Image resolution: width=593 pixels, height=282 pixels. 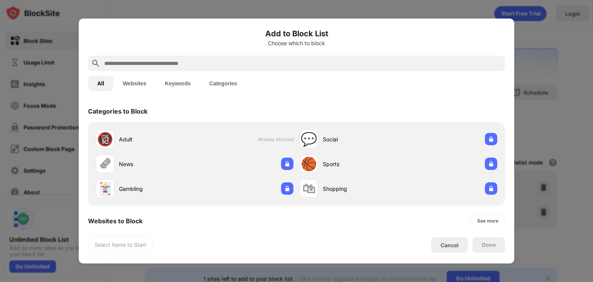 What do you see at coordinates (177, 83) in the screenshot?
I see `button: Keywords` at bounding box center [177, 83].